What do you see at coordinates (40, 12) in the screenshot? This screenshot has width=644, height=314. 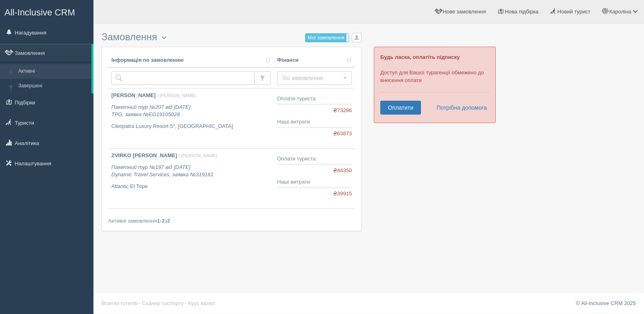 I see `span: All-Inclusive CRM` at bounding box center [40, 12].